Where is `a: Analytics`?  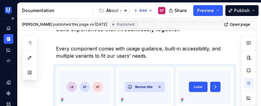 a: Analytics is located at coordinates (8, 50).